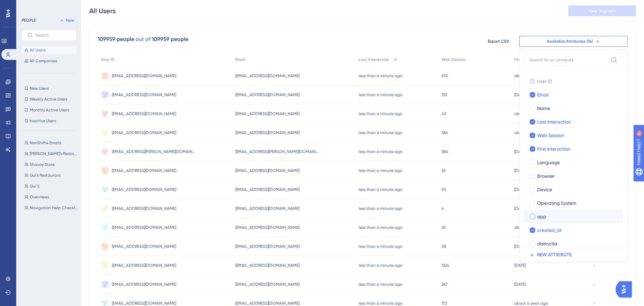 The image size is (644, 306). Describe the element at coordinates (444, 114) in the screenshot. I see `span: 43` at that location.